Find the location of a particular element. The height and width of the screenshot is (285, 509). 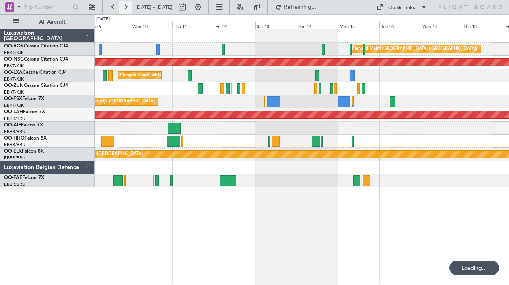

a: OO-LXACessna Citation CJ4 is located at coordinates (35, 72).